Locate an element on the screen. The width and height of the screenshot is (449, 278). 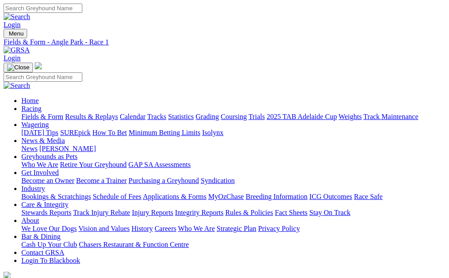
a: History is located at coordinates (142, 229).